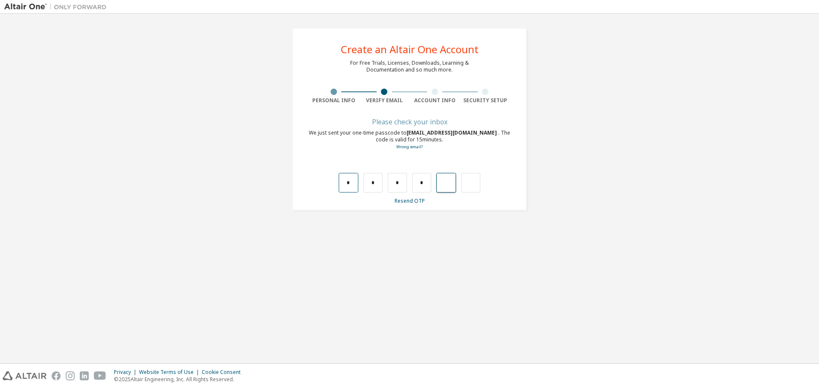  I want to click on div: Security Setup, so click(485, 101).